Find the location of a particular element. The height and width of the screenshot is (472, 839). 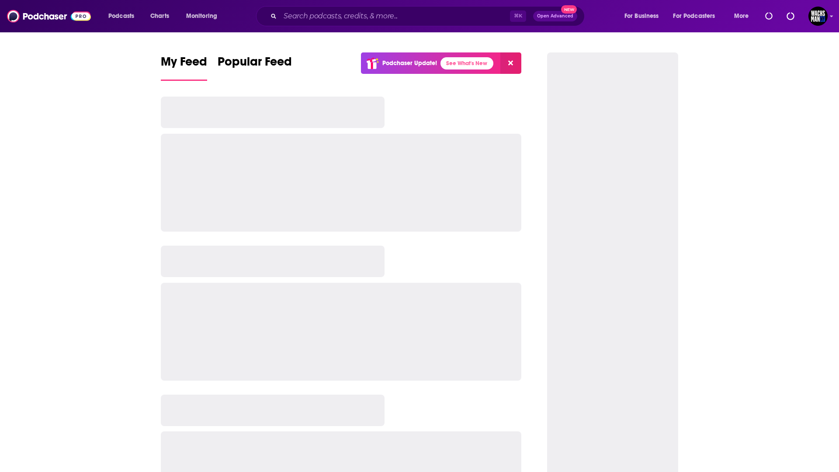

a: Podchaser - Follow, Share and Rate Podcasts is located at coordinates (49, 16).